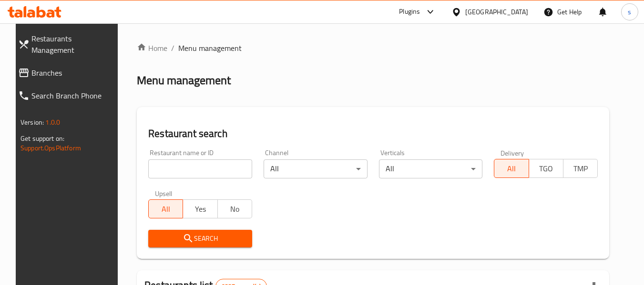 The width and height of the screenshot is (644, 285). What do you see at coordinates (200, 209) in the screenshot?
I see `button: Yes` at bounding box center [200, 209].